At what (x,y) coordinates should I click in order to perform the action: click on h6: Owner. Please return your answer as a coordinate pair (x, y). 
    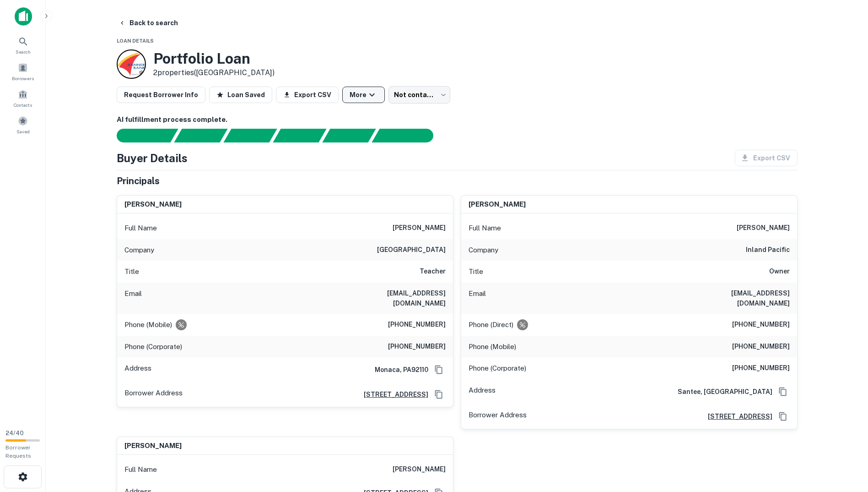
    Looking at the image, I should click on (779, 272).